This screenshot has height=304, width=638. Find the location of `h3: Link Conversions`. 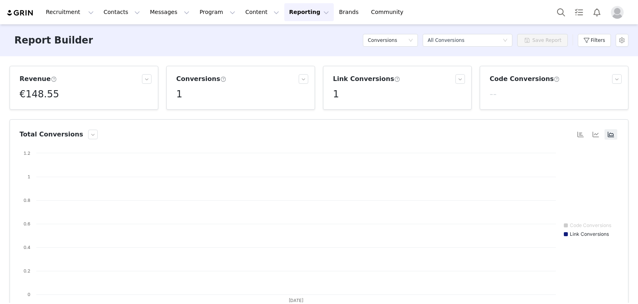

h3: Link Conversions is located at coordinates (366, 79).